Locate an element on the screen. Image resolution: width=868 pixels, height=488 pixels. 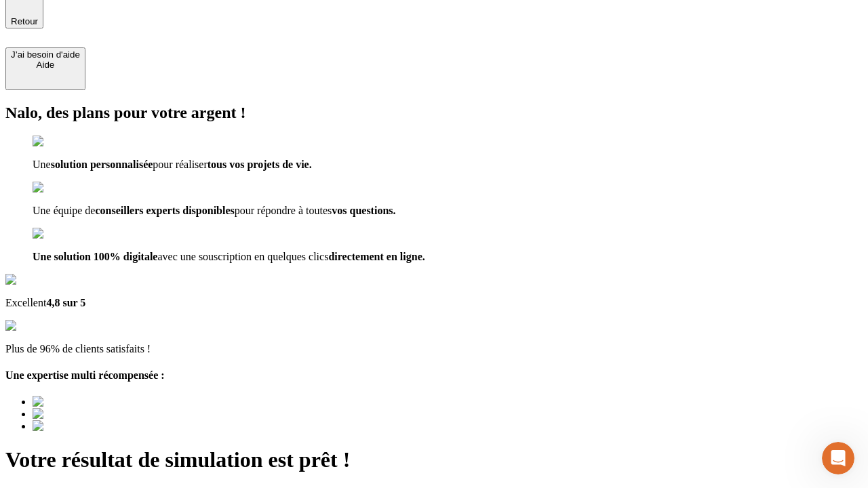
h2: Nalo, des plans pour votre argent ! is located at coordinates (434, 112).